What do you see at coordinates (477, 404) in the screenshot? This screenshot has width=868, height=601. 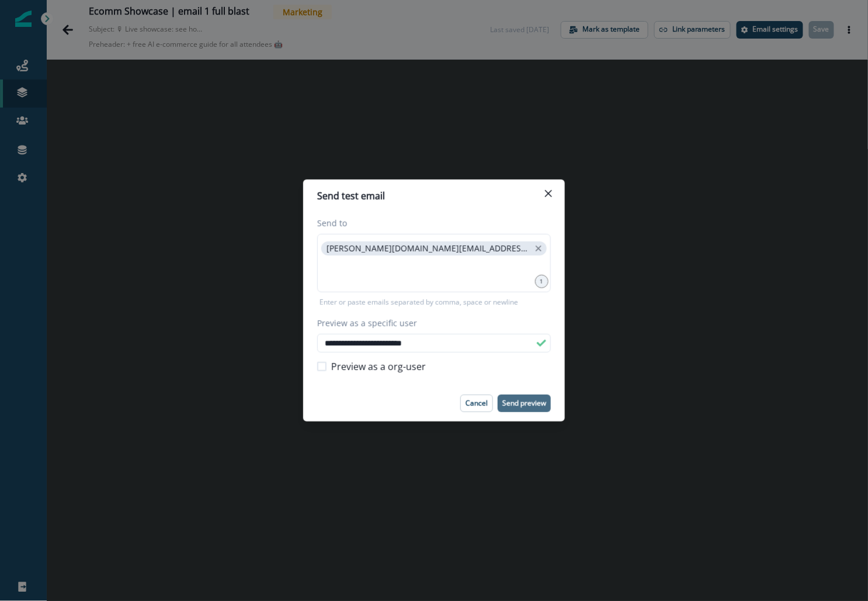 I see `button: Cancel` at bounding box center [477, 404].